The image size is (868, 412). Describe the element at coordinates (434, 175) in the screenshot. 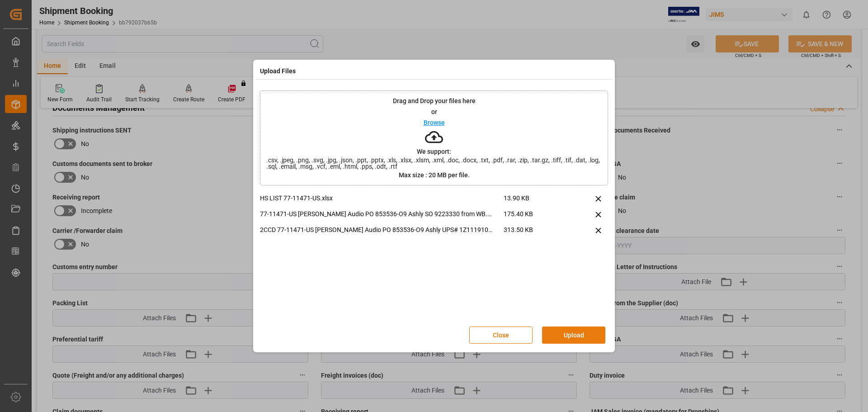

I see `p: Max size : 20 MB per file.` at that location.